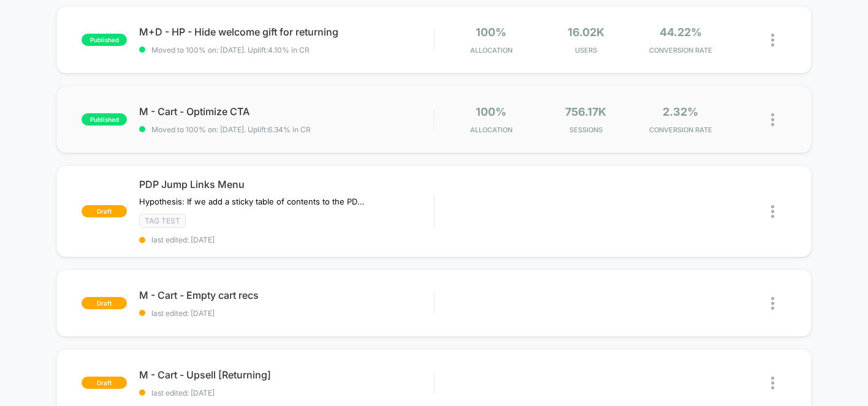  Describe the element at coordinates (681, 112) in the screenshot. I see `span: 2.32%` at that location.